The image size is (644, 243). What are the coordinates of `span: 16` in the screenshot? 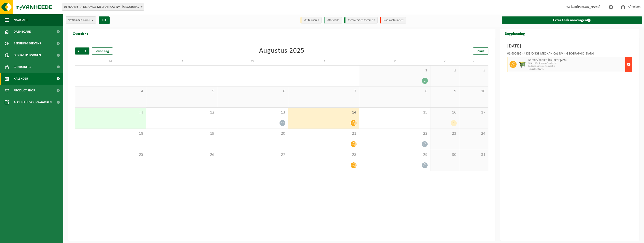 It's located at (444, 113).